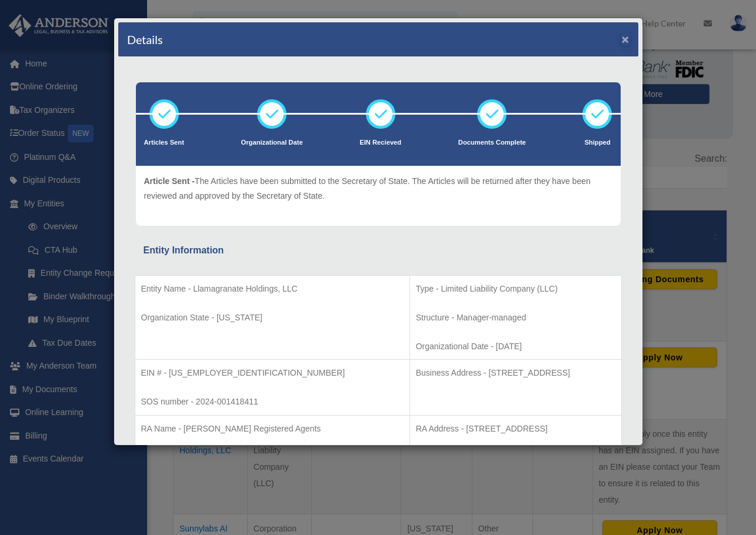 This screenshot has height=535, width=756. What do you see at coordinates (515, 317) in the screenshot?
I see `p: Structure - Manager-managed` at bounding box center [515, 317].